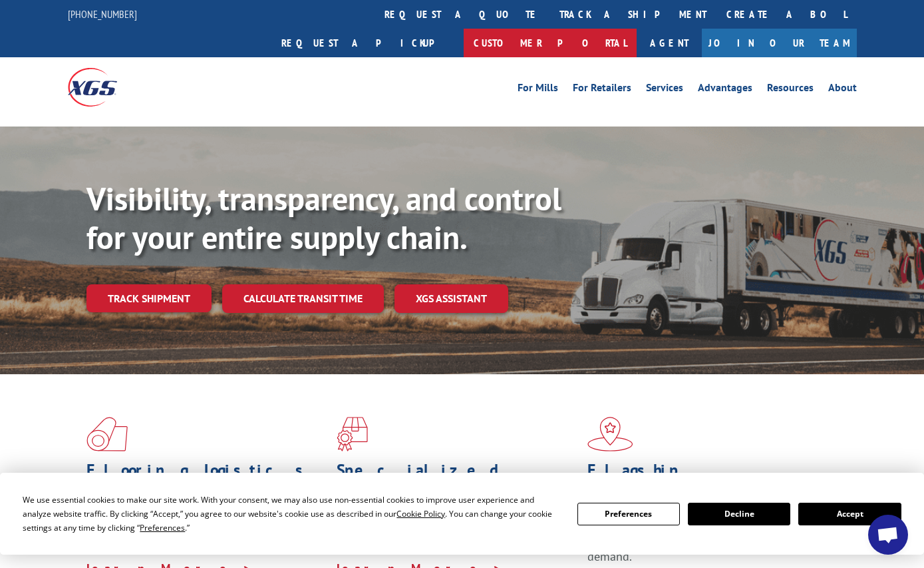  What do you see at coordinates (664, 90) in the screenshot?
I see `a: Services` at bounding box center [664, 90].